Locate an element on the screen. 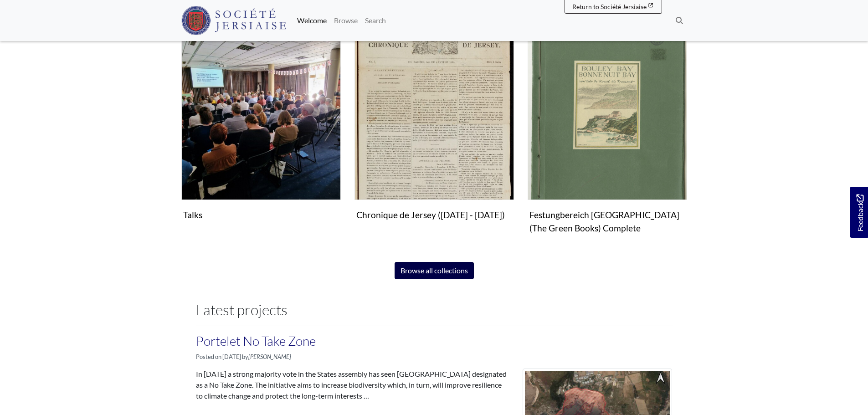 This screenshot has height=415, width=868. img: Festungbereich Jersey (The Green Books) Complete is located at coordinates (607, 120).